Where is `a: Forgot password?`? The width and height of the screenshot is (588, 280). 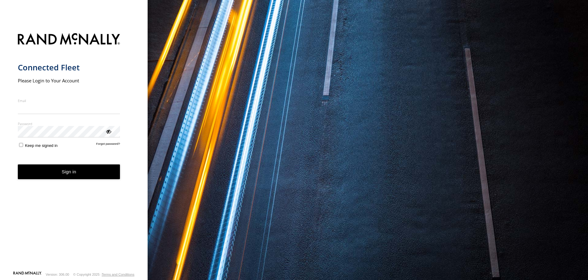 a: Forgot password? is located at coordinates (108, 145).